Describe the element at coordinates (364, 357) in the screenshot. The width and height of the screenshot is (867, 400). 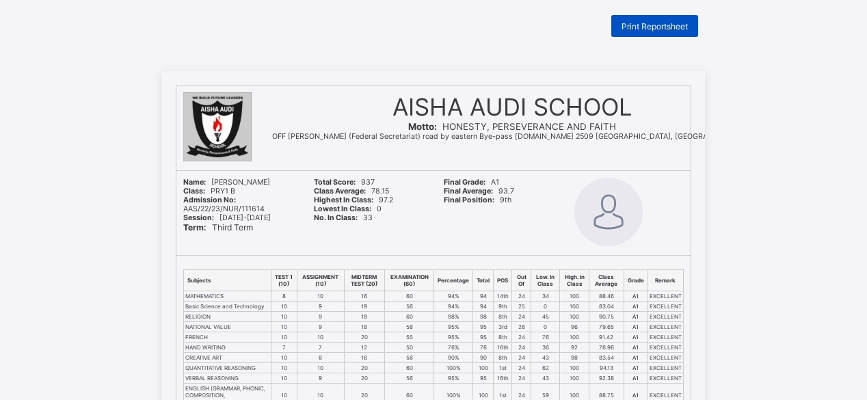
I see `td: 16` at that location.